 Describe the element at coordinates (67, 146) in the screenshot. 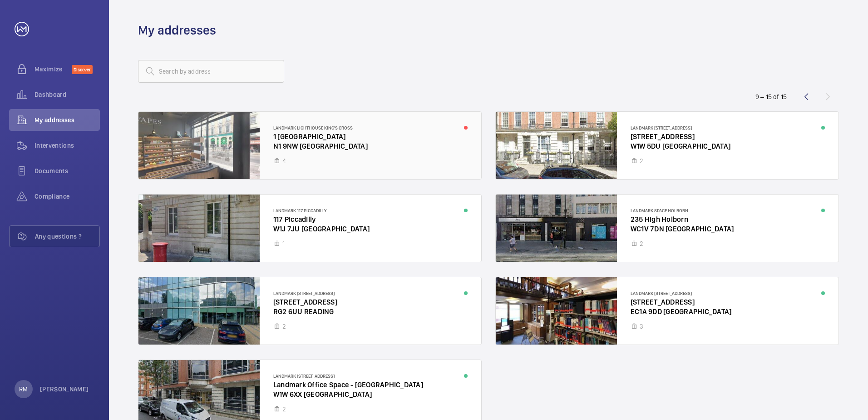

I see `span: Interventions` at that location.